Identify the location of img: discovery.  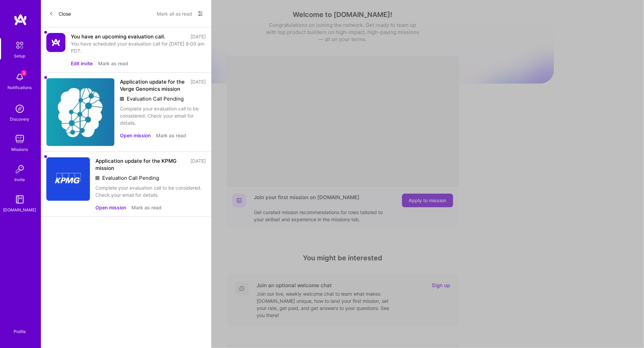
(20, 109).